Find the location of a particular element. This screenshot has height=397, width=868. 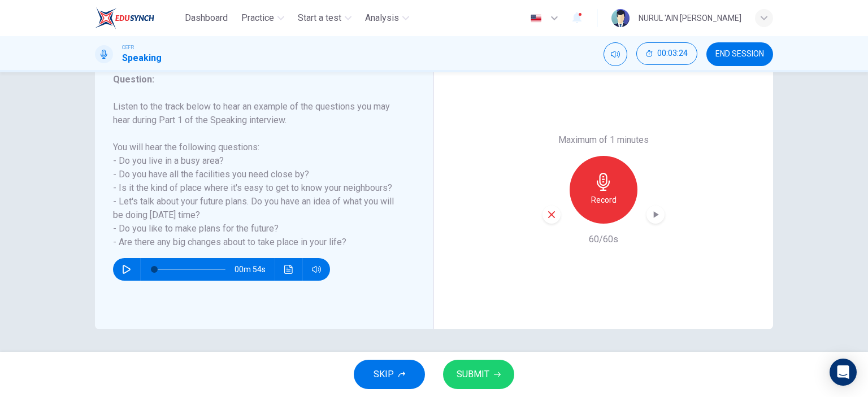

img: EduSynch logo is located at coordinates (124, 18).